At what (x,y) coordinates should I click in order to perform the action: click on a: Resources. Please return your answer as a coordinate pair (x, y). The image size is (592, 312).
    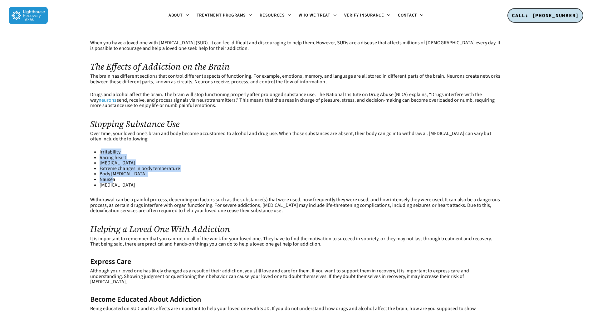
    Looking at the image, I should click on (275, 16).